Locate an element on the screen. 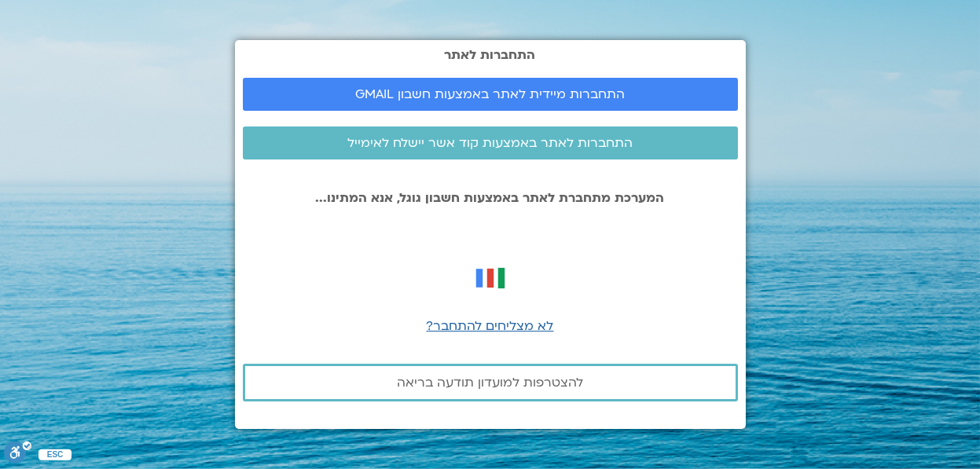 Image resolution: width=980 pixels, height=469 pixels. p: המערכת מתחברת לאתר באמצעות חשבון גוגל, אנא המתינו... is located at coordinates (490, 198).